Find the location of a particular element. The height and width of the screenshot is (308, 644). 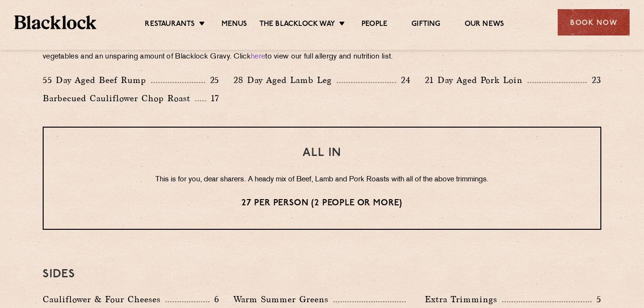

div: Book Now is located at coordinates (594, 22).